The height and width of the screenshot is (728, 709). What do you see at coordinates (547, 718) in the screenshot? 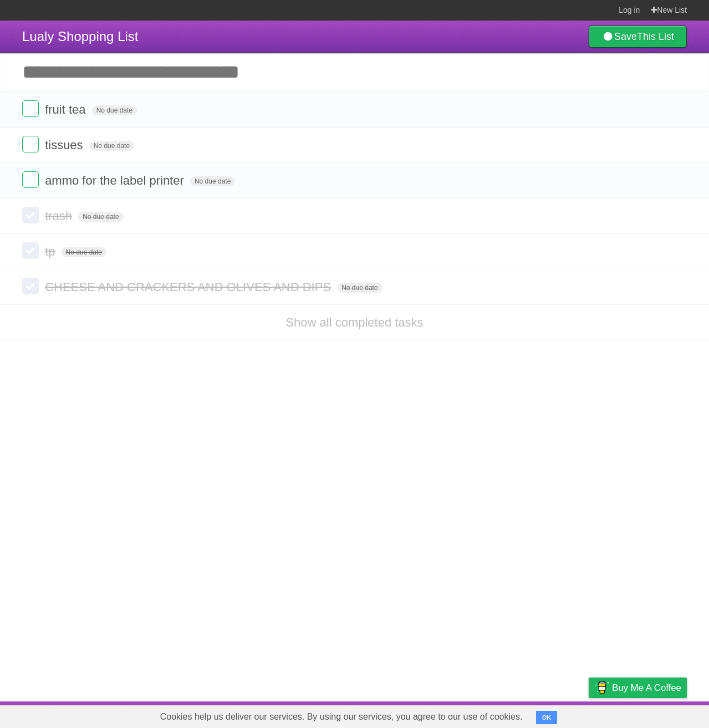
I see `button: OK` at bounding box center [547, 718].